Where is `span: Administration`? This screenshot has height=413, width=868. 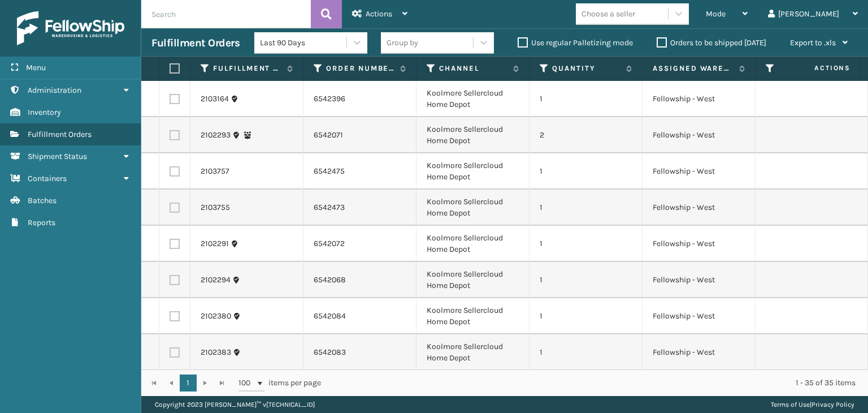
span: Administration is located at coordinates (54, 90).